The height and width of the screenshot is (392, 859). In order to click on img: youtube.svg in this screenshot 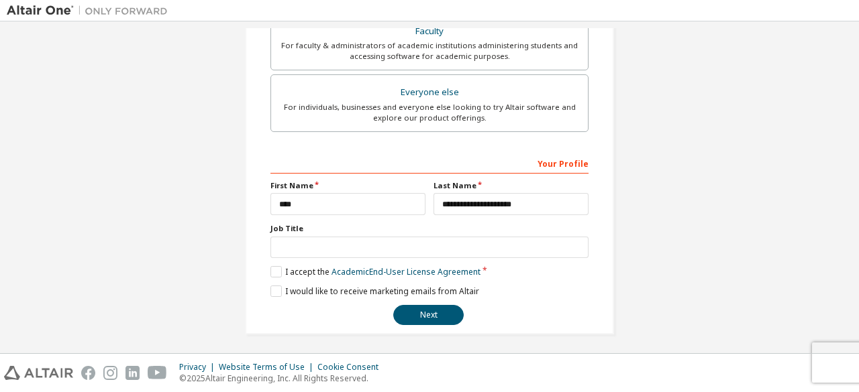, I will do `click(157, 373)`.